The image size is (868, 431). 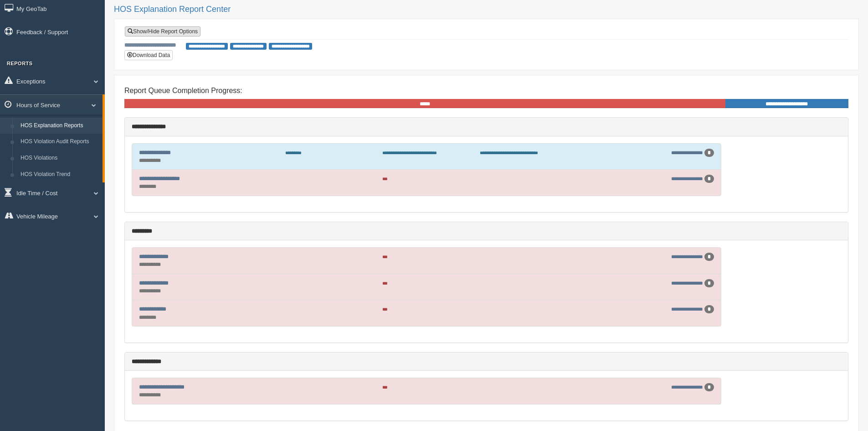 I want to click on h4: Report Queue Completion Progress:, so click(x=486, y=91).